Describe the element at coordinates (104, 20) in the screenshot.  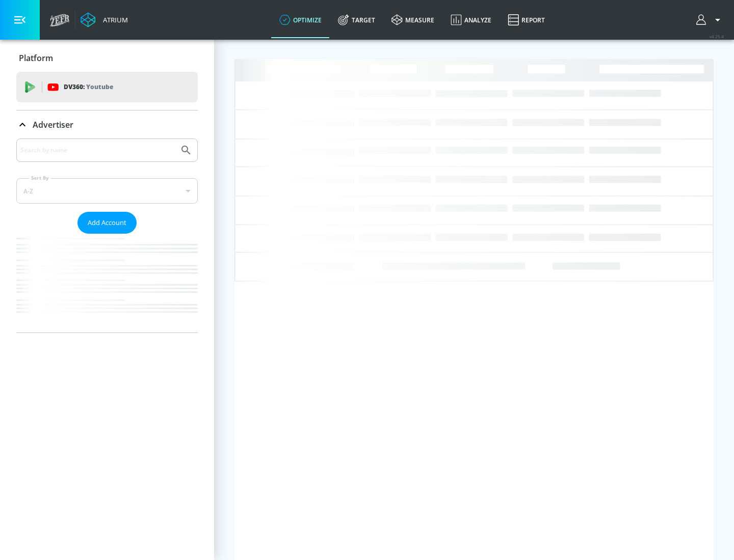
I see `a: Atrium` at that location.